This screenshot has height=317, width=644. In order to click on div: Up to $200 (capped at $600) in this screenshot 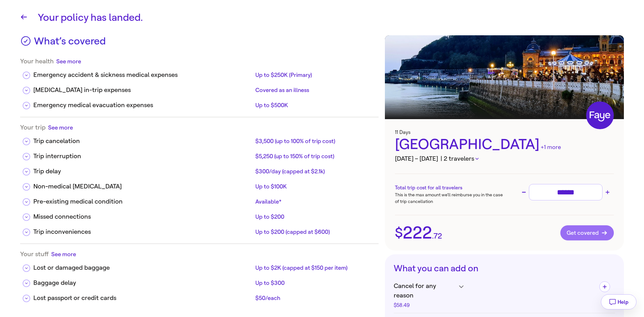, I will do `click(314, 232)`.